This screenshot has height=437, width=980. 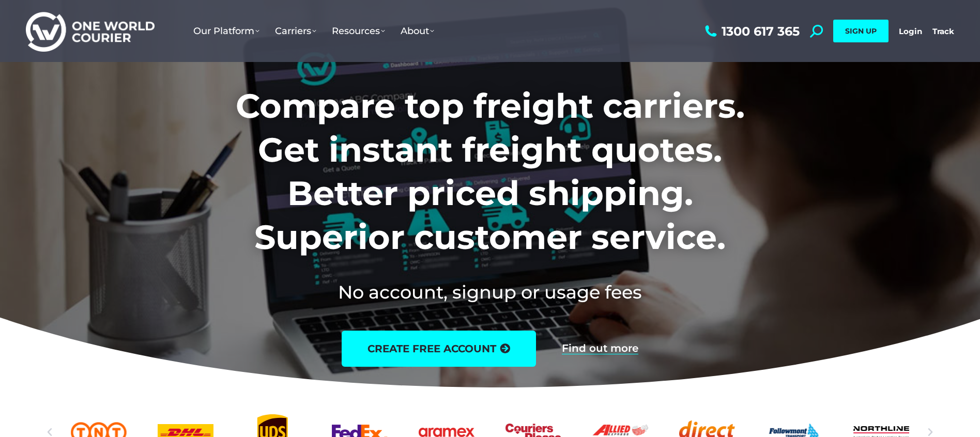 What do you see at coordinates (751, 31) in the screenshot?
I see `a: 1300 617 365` at bounding box center [751, 31].